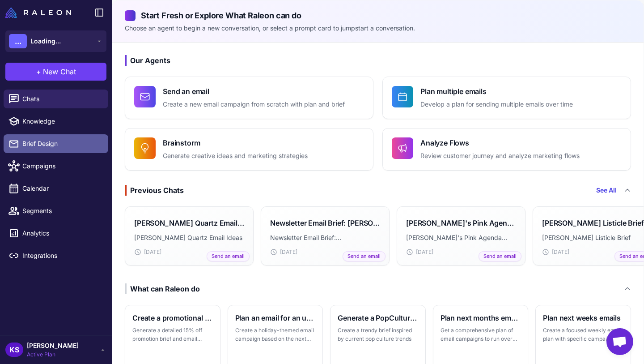 Image resolution: width=644 pixels, height=364 pixels. What do you see at coordinates (62, 211) in the screenshot?
I see `span: Segments` at bounding box center [62, 211].